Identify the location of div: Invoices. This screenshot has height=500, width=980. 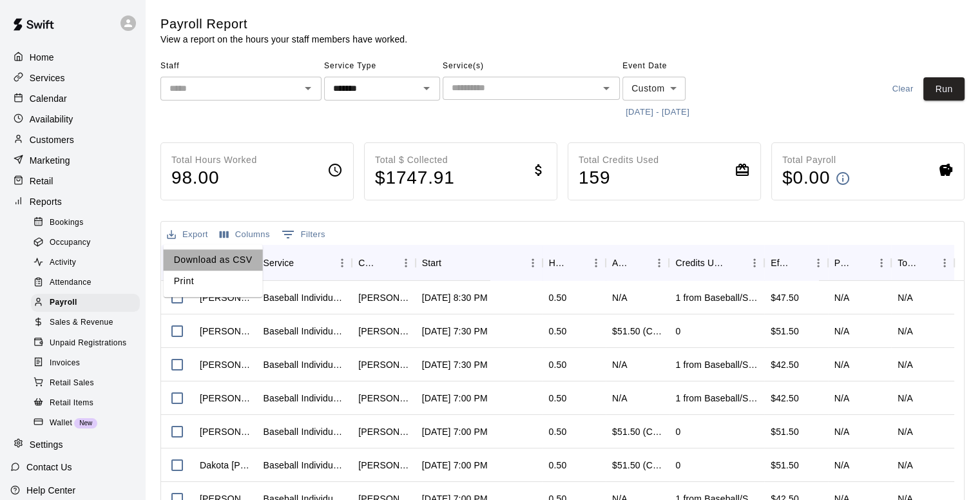
(85, 363).